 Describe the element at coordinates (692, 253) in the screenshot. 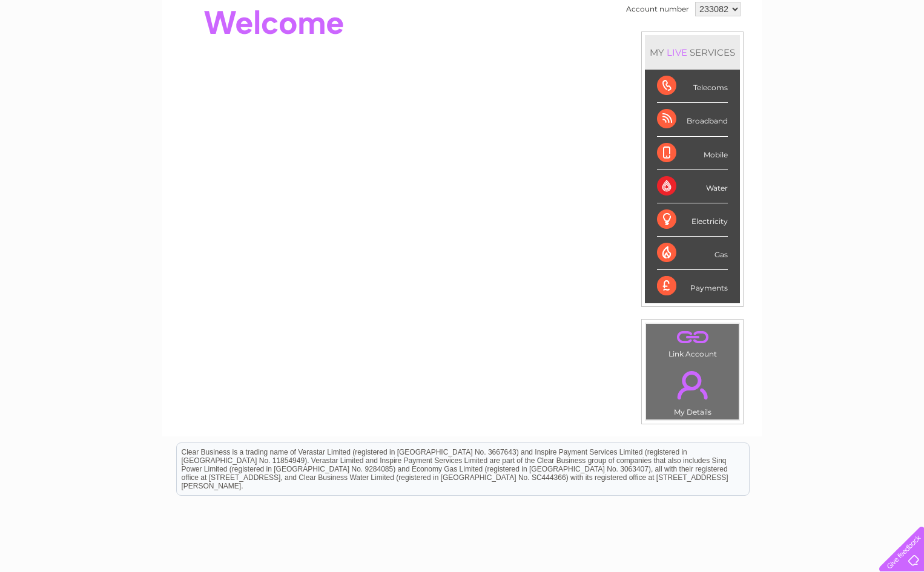

I see `div: Gas` at that location.